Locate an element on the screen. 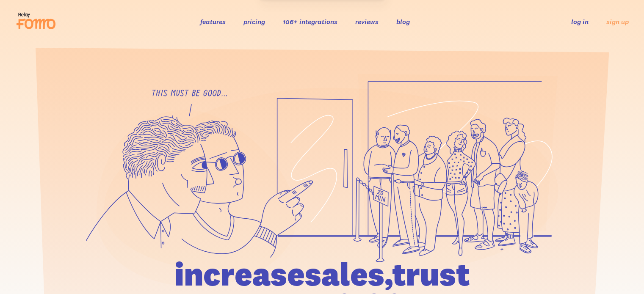  a: blog is located at coordinates (403, 21).